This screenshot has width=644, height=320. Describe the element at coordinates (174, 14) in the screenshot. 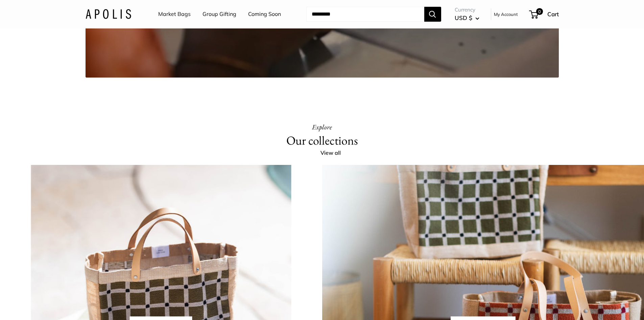

I see `a: Market Bags` at that location.